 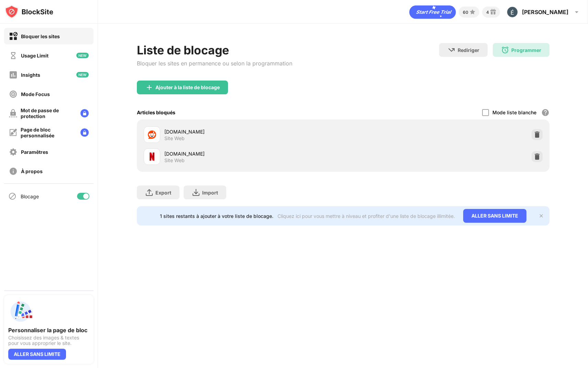 I want to click on div: 60, so click(x=466, y=12).